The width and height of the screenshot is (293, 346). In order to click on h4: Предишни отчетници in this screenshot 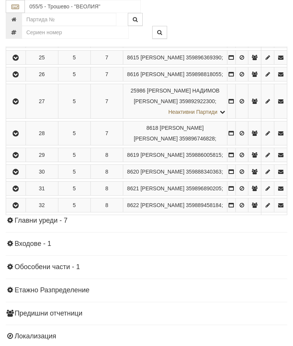, I will do `click(146, 314)`.